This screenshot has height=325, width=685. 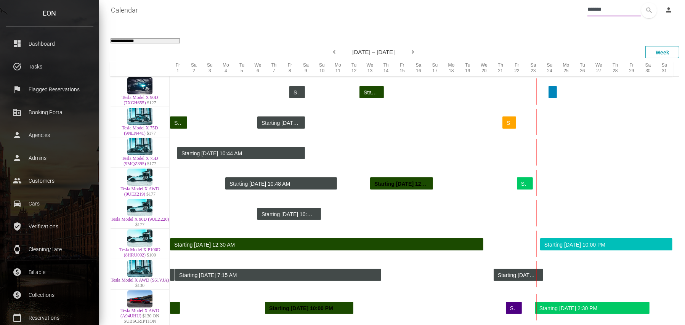 What do you see at coordinates (50, 318) in the screenshot?
I see `p: Reservations` at bounding box center [50, 318].